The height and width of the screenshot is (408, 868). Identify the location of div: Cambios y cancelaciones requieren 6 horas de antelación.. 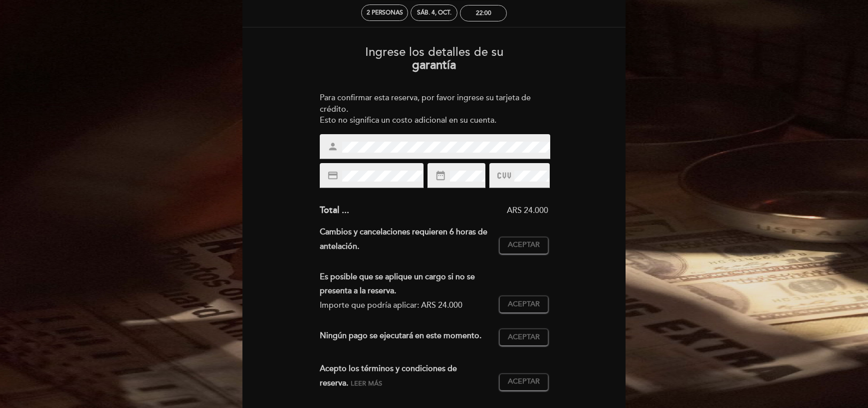
(409, 239).